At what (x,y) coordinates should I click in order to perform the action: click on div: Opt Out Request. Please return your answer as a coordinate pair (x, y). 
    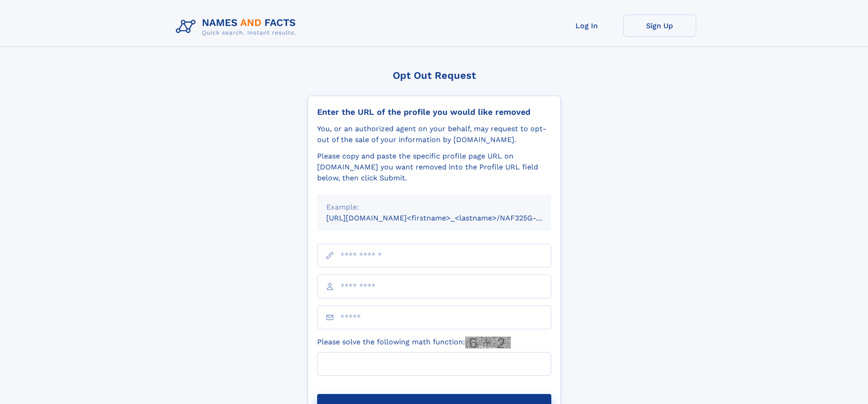
    Looking at the image, I should click on (434, 75).